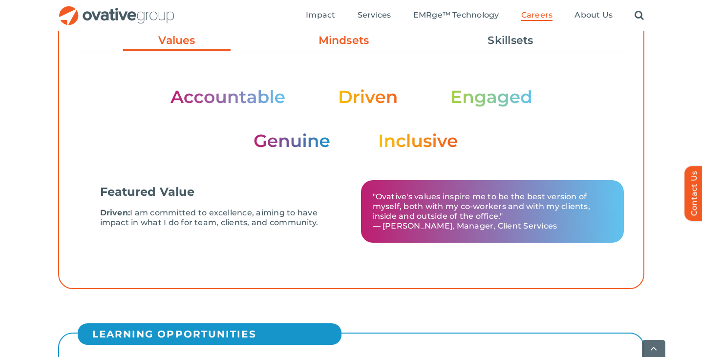 This screenshot has width=702, height=357. Describe the element at coordinates (115, 213) in the screenshot. I see `b: Driven:` at that location.